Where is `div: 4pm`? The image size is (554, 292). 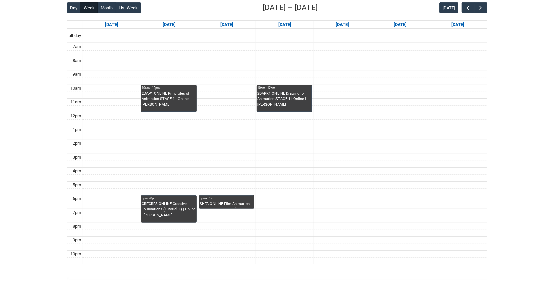
div: 4pm is located at coordinates (77, 171).